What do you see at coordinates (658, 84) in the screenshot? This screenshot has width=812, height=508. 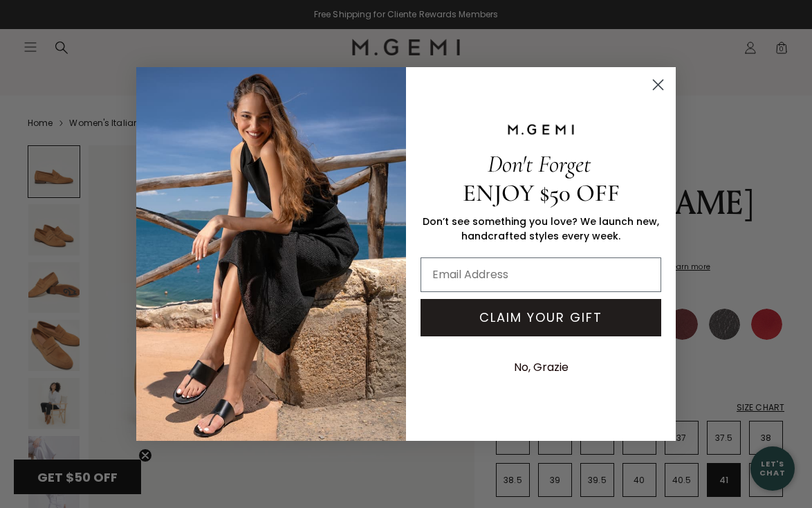 I see `button: Close dialog` at bounding box center [658, 84].